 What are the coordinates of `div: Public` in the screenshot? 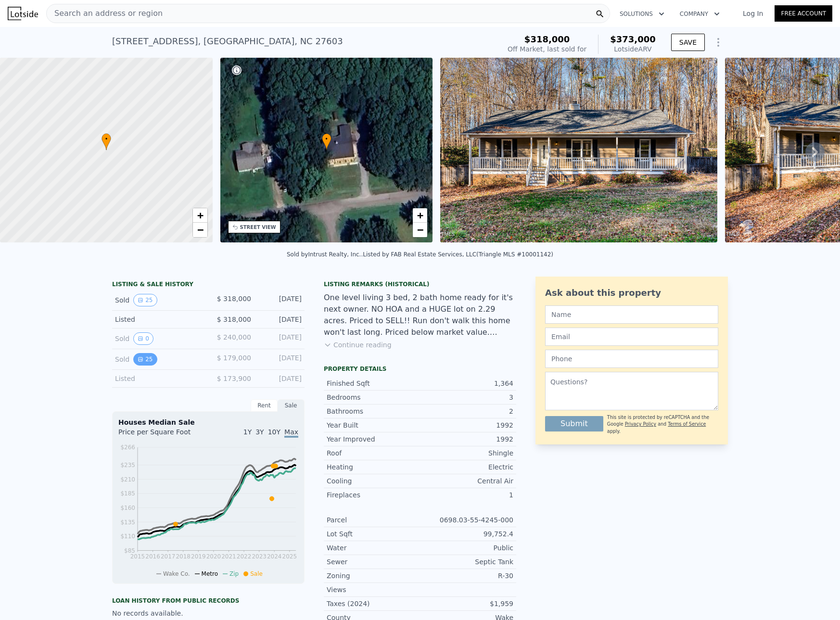 It's located at (467, 547).